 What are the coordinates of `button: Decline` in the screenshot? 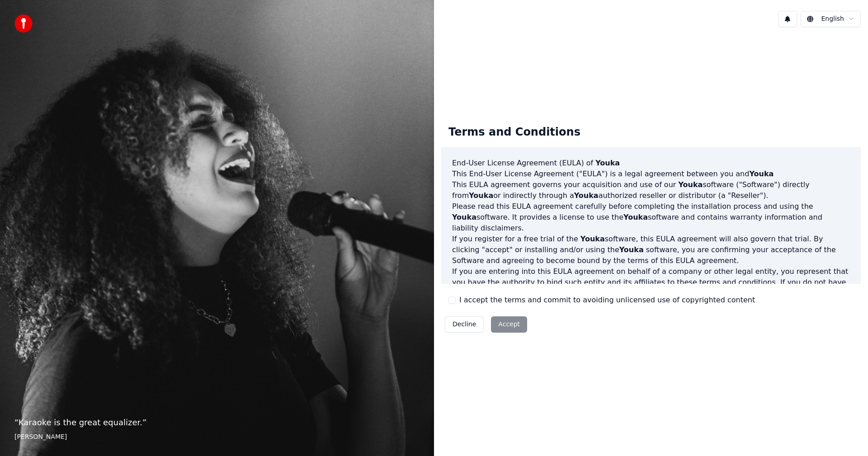 It's located at (464, 324).